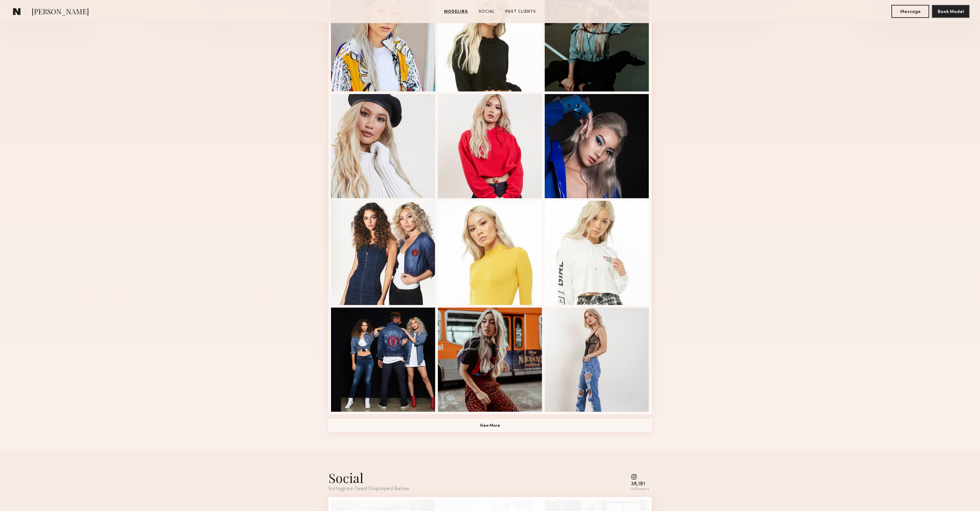 Image resolution: width=980 pixels, height=511 pixels. What do you see at coordinates (951, 12) in the screenshot?
I see `button: Book Model` at bounding box center [951, 12].